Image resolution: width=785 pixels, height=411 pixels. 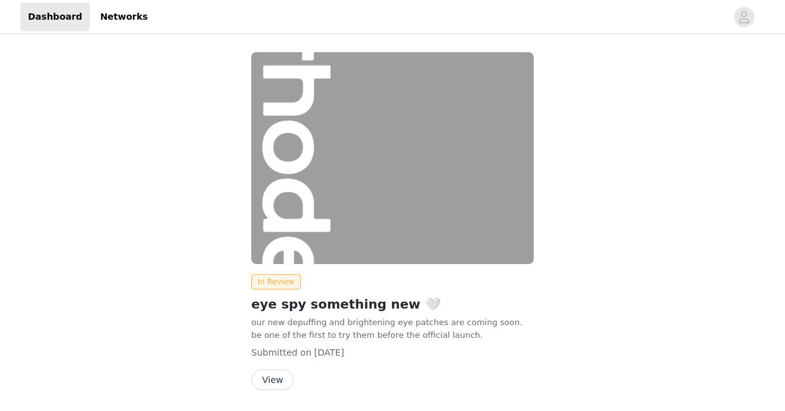 I want to click on span: Submitted on, so click(x=281, y=353).